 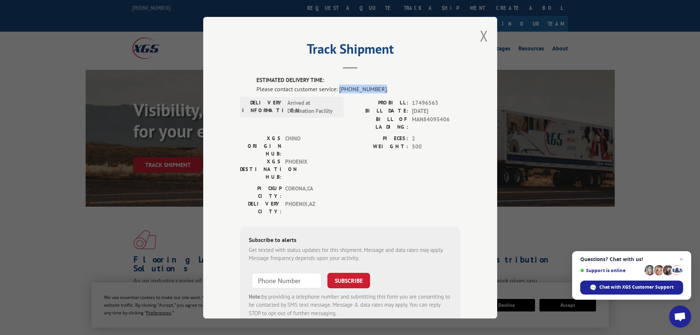 I want to click on span: Close chat, so click(x=681, y=259).